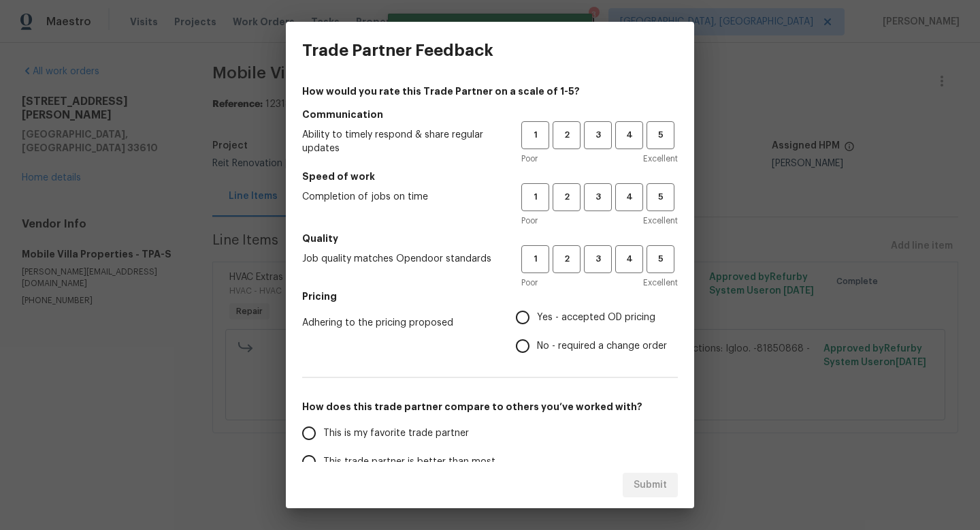 This screenshot has width=980, height=530. Describe the element at coordinates (490, 91) in the screenshot. I see `h4: How would you rate this Trade Partner on a scale of 1-5?` at that location.